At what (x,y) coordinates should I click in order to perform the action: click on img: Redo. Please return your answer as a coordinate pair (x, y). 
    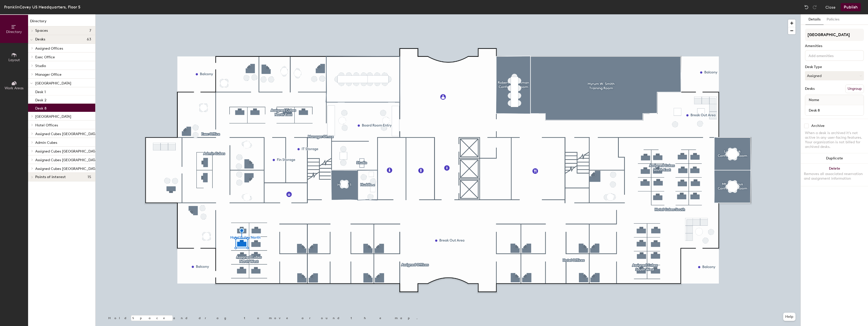
    Looking at the image, I should click on (815, 7).